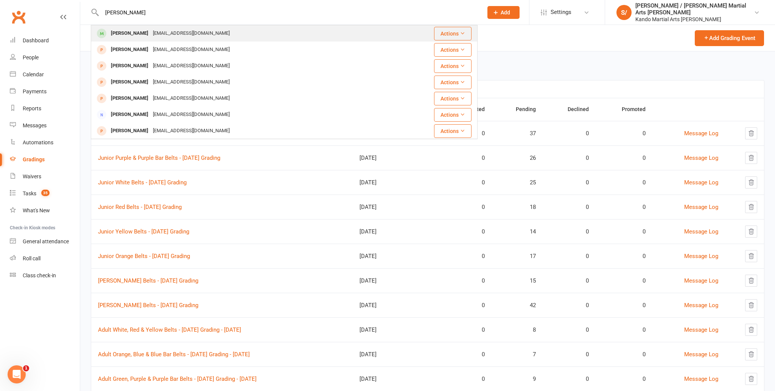 This screenshot has width=775, height=391. Describe the element at coordinates (36, 211) in the screenshot. I see `div: What's New` at that location.